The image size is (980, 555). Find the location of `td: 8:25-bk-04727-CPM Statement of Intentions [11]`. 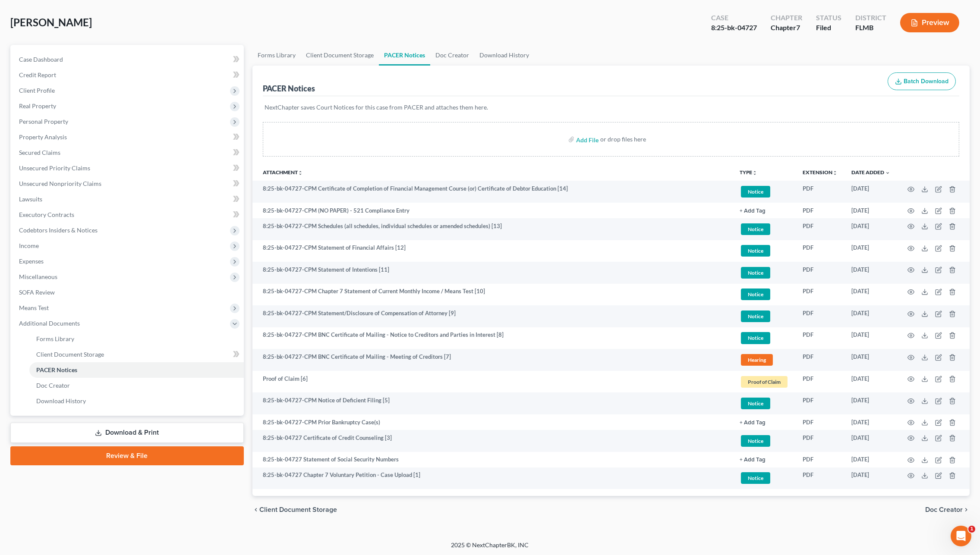

td: 8:25-bk-04727-CPM Statement of Intentions [11] is located at coordinates (492, 273).